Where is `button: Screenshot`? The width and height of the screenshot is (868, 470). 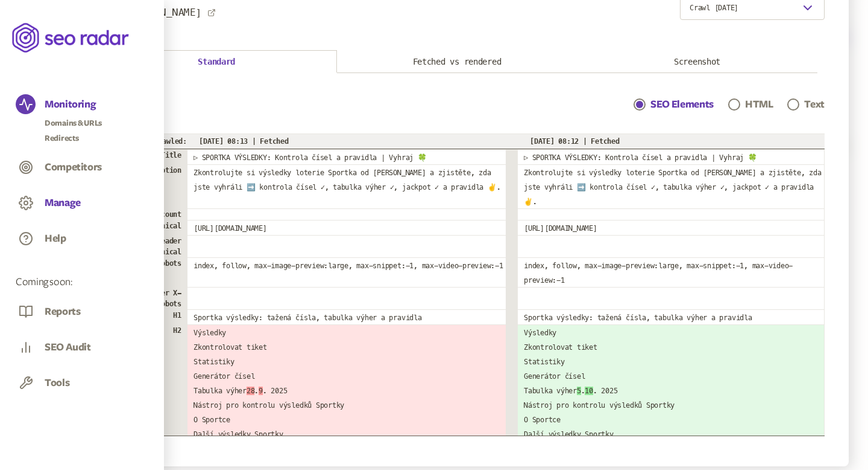 button: Screenshot is located at coordinates (697, 62).